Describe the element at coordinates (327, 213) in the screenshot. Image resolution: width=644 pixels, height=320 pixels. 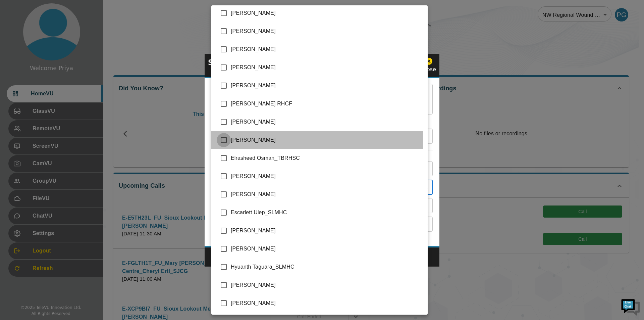
I see `span: Escarlett Ulep_SLMHC` at that location.